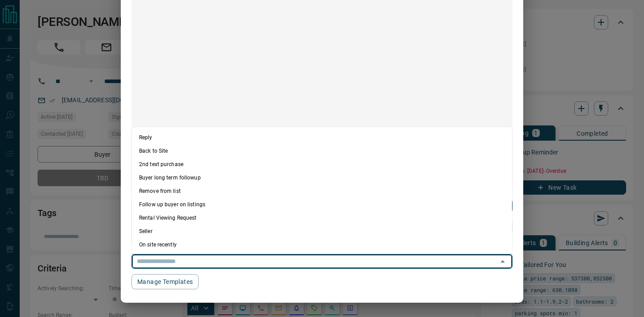 Image resolution: width=644 pixels, height=317 pixels. I want to click on li: Back to Site, so click(322, 151).